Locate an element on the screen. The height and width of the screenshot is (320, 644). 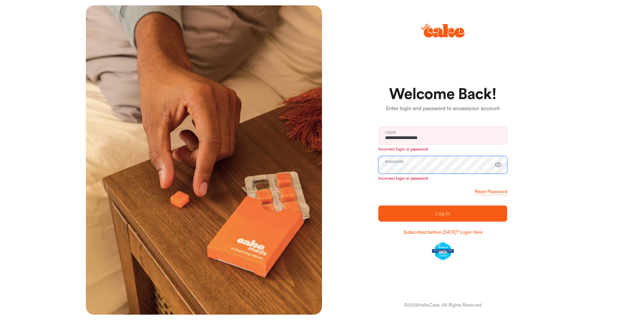
a: Reset Password is located at coordinates (491, 192).